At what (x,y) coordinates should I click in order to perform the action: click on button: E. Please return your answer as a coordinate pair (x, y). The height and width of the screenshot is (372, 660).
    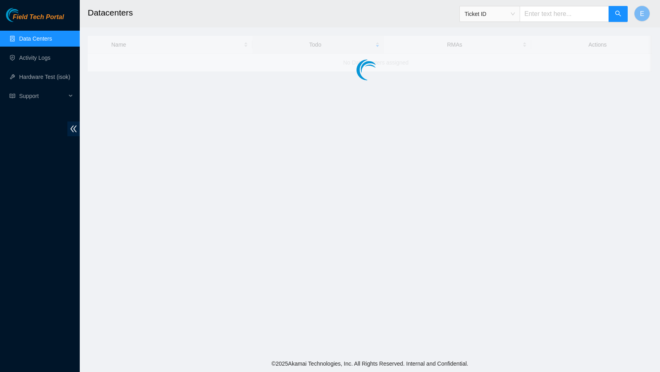
    Looking at the image, I should click on (642, 14).